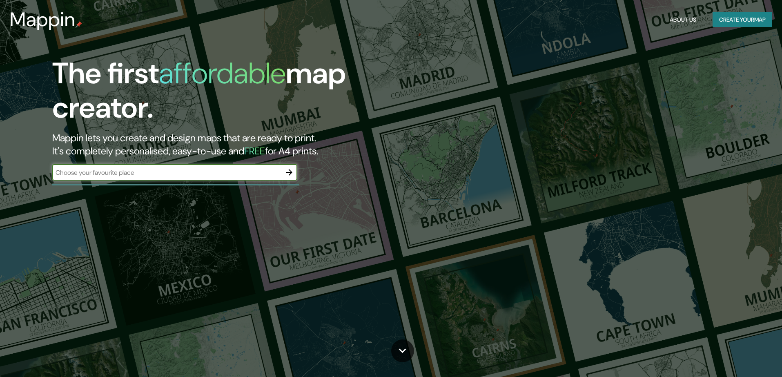  What do you see at coordinates (167, 172) in the screenshot?
I see `input: Choose your favourite place` at bounding box center [167, 172].